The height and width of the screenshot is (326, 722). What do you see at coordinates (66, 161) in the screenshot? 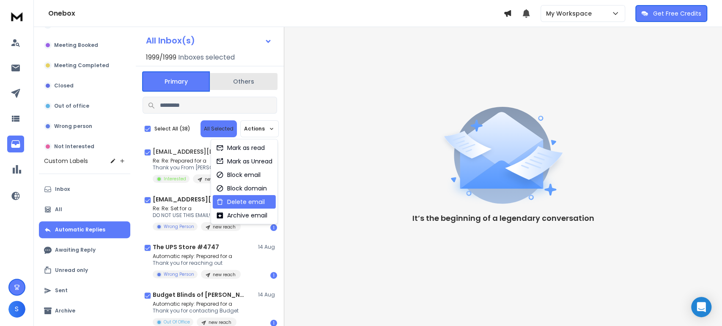
I see `h3: Custom Labels` at bounding box center [66, 161].